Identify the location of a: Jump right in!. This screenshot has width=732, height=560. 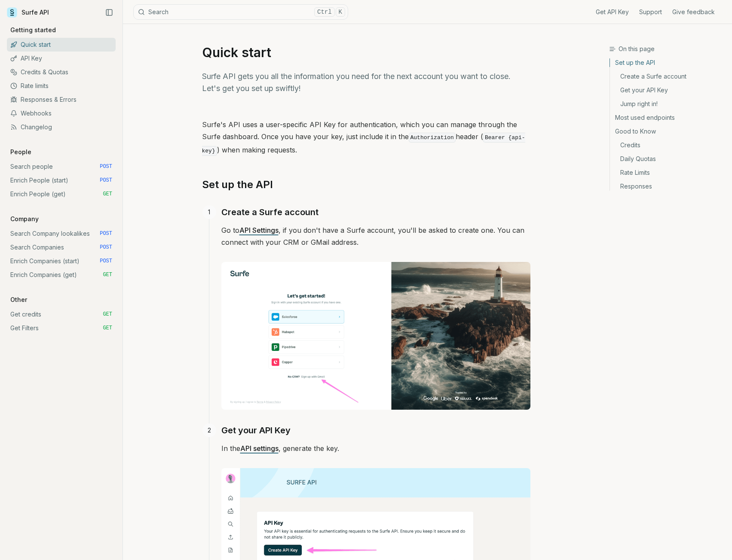
(667, 104).